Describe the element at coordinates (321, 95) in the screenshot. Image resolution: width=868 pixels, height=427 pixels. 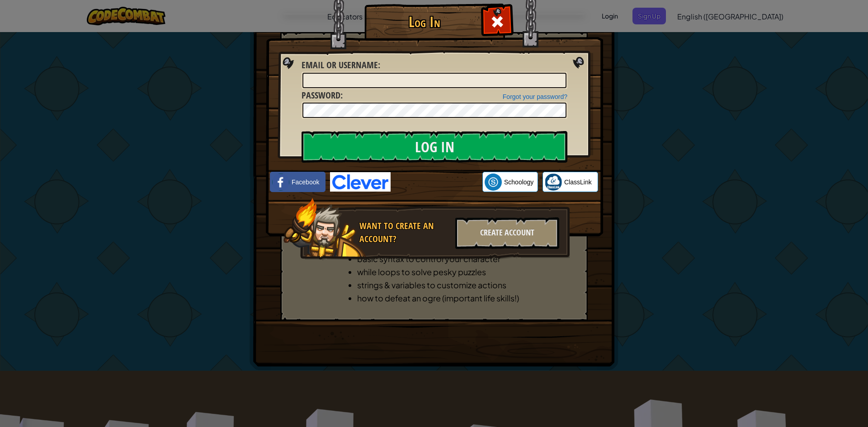
I see `span: Password` at that location.